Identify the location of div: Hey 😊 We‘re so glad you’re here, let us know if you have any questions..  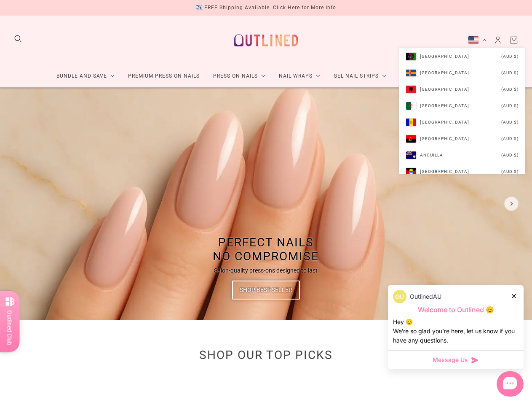
(456, 331).